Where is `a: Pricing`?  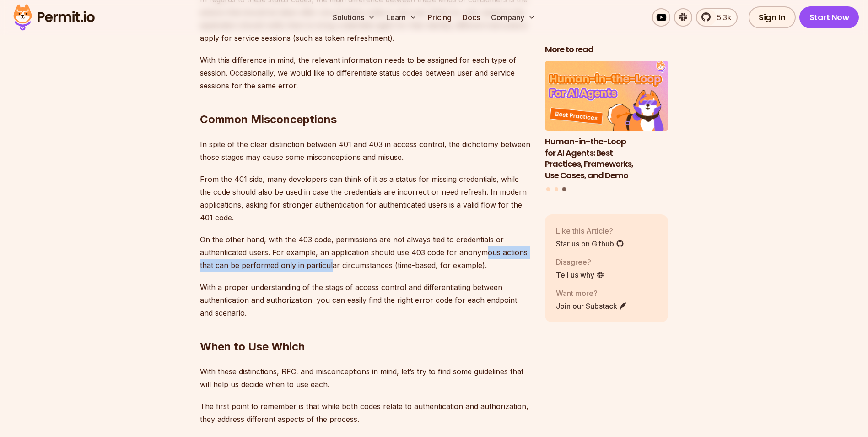 a: Pricing is located at coordinates (440, 18).